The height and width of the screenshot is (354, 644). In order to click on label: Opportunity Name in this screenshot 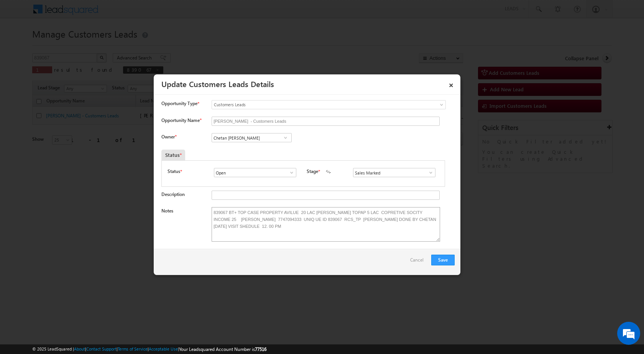, I will do `click(181, 120)`.